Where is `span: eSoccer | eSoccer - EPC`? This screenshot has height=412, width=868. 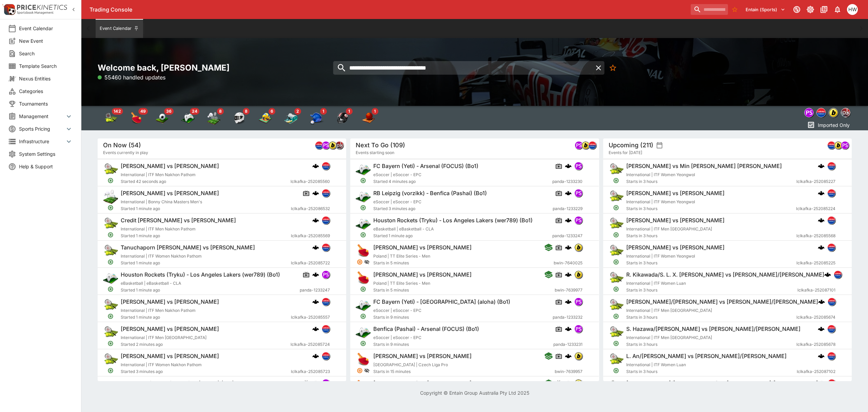
span: eSoccer | eSoccer - EPC is located at coordinates (398, 174).